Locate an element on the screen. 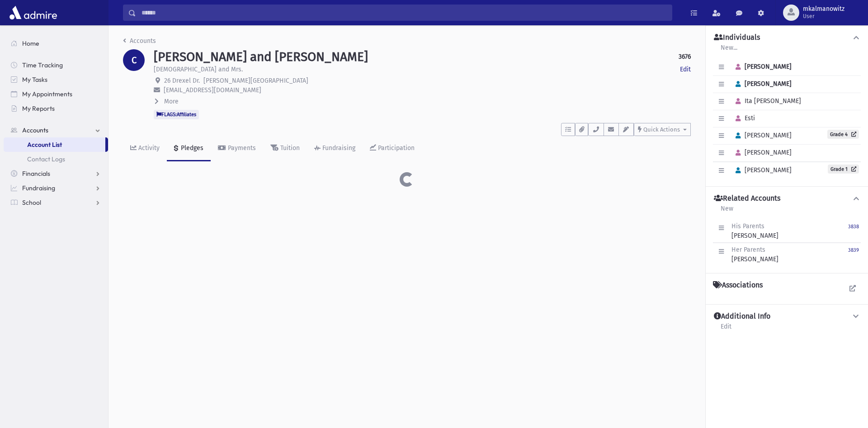  a: Time Tracking is located at coordinates (56, 65).